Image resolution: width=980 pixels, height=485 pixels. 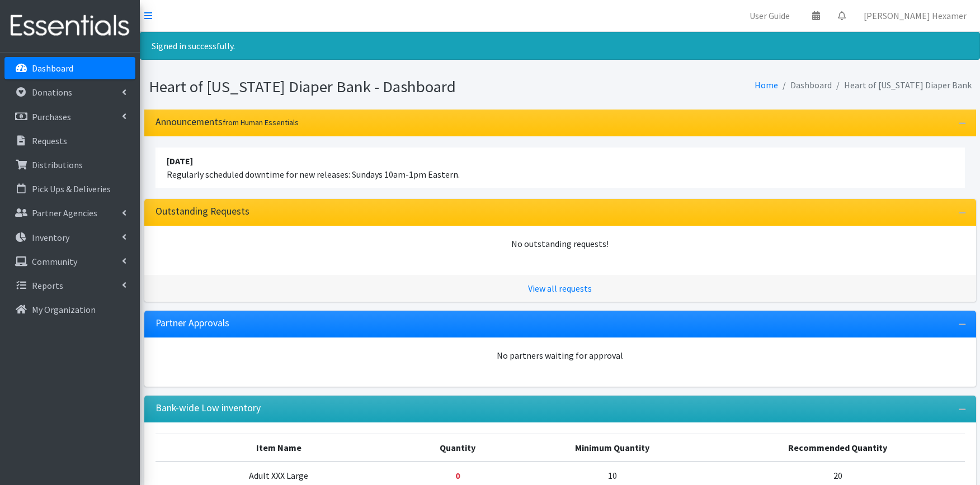 What do you see at coordinates (458, 476) in the screenshot?
I see `strong: Below minimum quantity` at bounding box center [458, 476].